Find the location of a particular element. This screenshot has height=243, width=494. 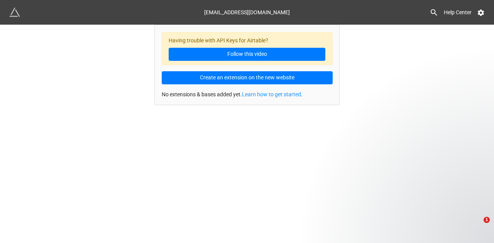

img: miniextensions-icon.73ae0678.png is located at coordinates (15, 12).